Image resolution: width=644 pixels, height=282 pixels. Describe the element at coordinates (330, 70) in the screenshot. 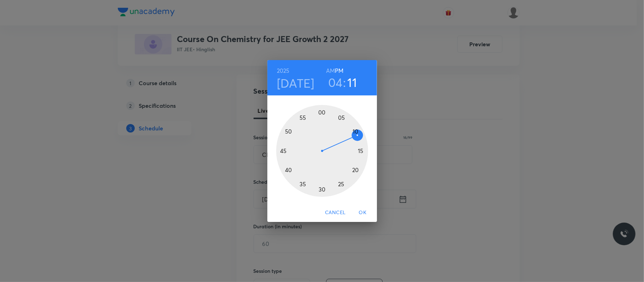

I see `h6: AM` at that location.